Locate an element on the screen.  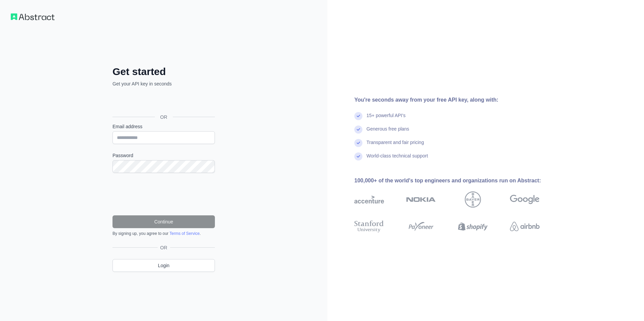
div: By signing up, you agree to our . is located at coordinates (164, 234).